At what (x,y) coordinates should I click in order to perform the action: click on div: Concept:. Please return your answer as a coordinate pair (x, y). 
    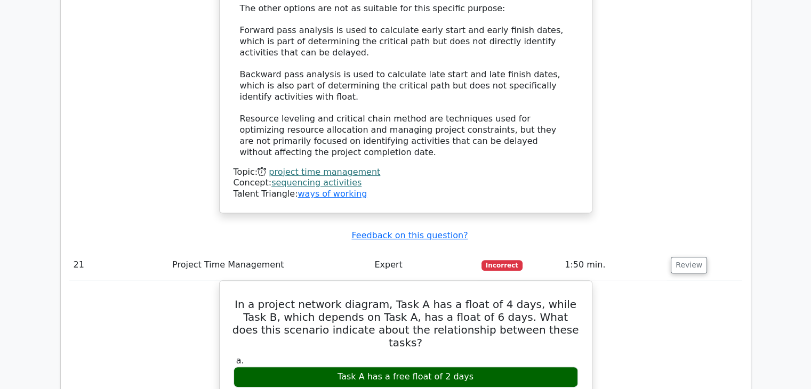
    Looking at the image, I should click on (406, 183).